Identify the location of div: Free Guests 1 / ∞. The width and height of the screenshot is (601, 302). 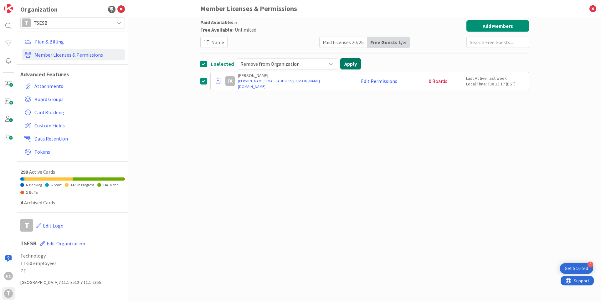
(388, 42).